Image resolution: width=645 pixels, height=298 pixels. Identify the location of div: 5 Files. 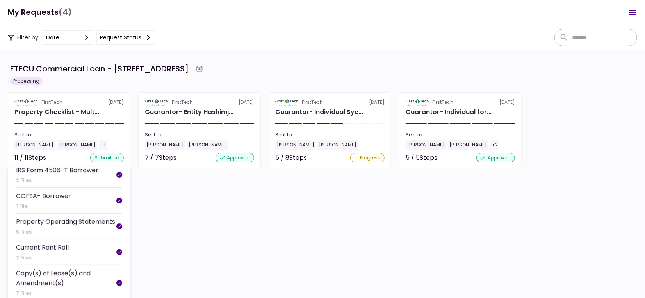
(66, 232).